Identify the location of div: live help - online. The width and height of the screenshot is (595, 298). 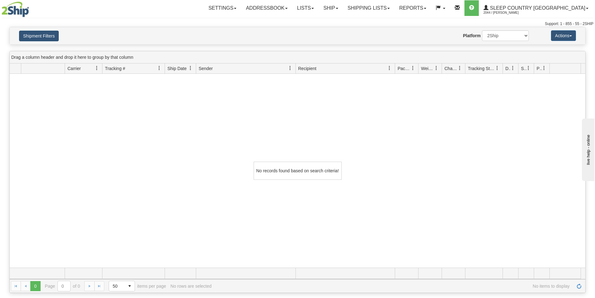
(31, 7).